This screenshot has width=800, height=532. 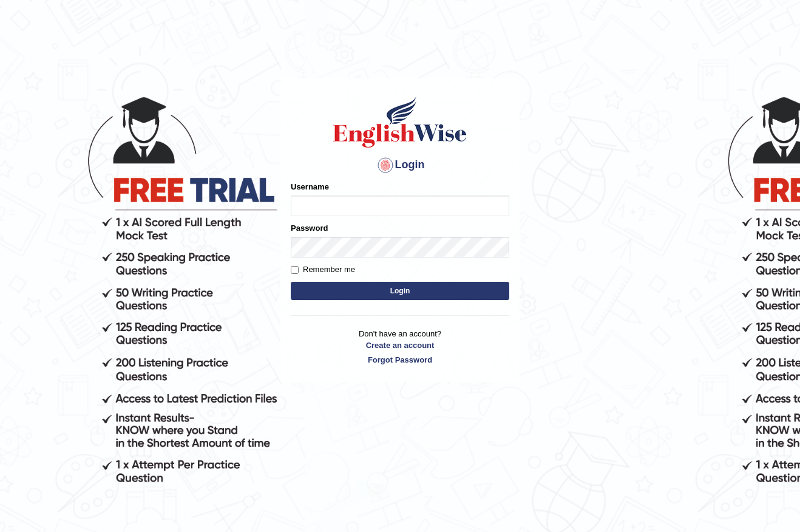 What do you see at coordinates (400, 165) in the screenshot?
I see `h4: Login` at bounding box center [400, 165].